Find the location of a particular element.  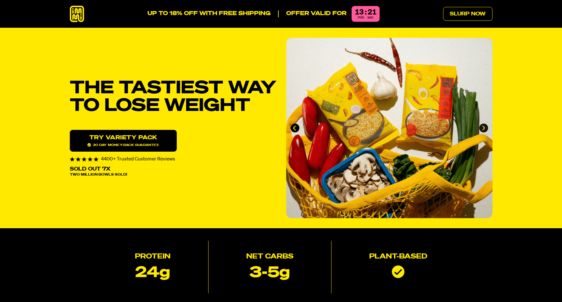

span: Two Million Bowls Sold! is located at coordinates (99, 174).